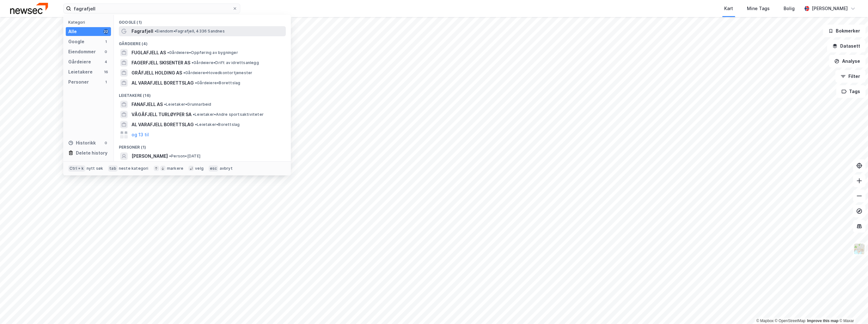 The height and width of the screenshot is (324, 868). Describe the element at coordinates (105, 62) in the screenshot. I see `div: 4` at that location.